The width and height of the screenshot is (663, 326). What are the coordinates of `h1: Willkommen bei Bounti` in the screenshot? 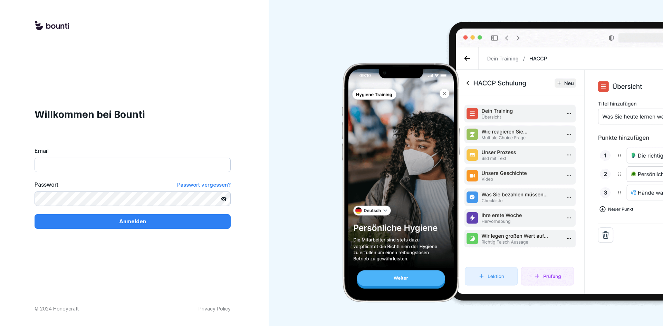 It's located at (133, 115).